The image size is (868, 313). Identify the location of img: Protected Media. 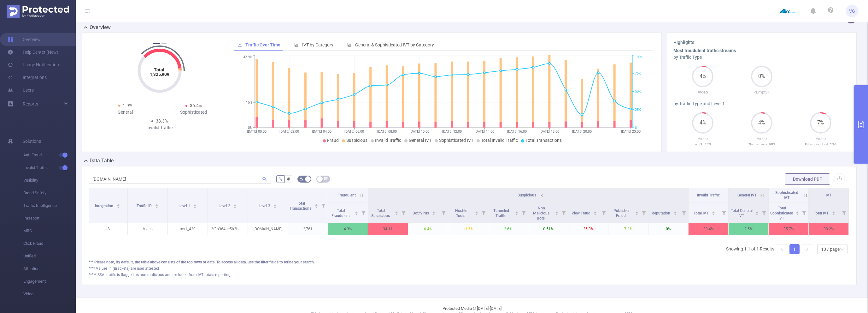
(38, 11).